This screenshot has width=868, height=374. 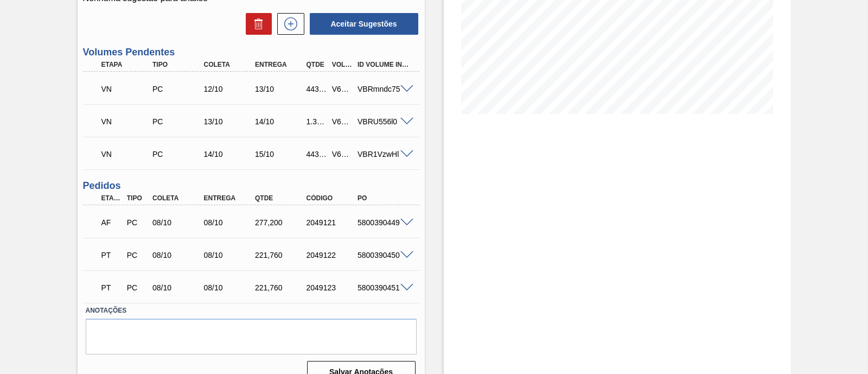 What do you see at coordinates (383, 222) in the screenshot?
I see `div: 5800390449` at bounding box center [383, 222].